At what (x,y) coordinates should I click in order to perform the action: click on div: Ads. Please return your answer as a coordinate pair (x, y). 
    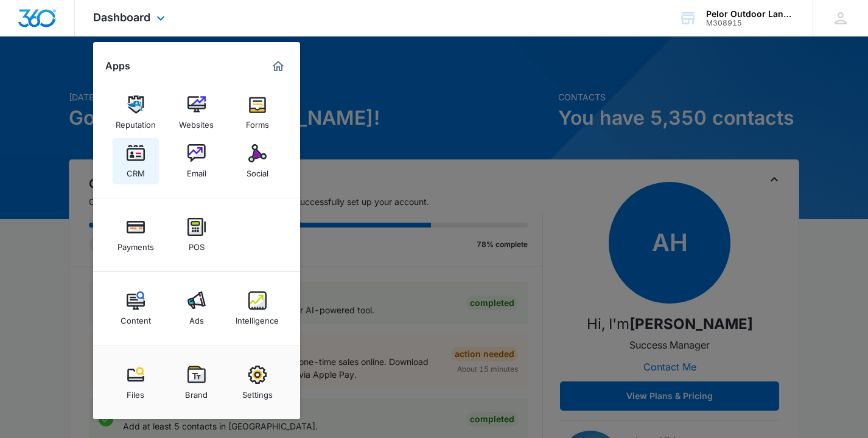
    Looking at the image, I should click on (197, 318).